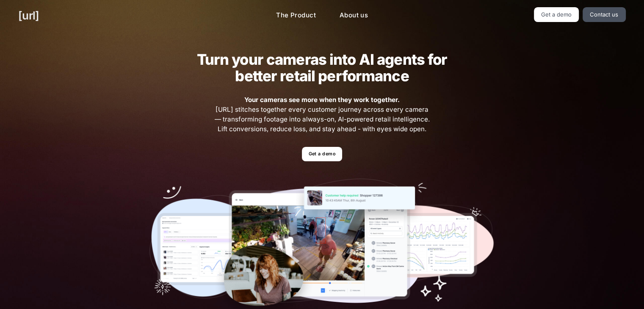 This screenshot has width=644, height=309. Describe the element at coordinates (296, 15) in the screenshot. I see `a: The Product` at that location.